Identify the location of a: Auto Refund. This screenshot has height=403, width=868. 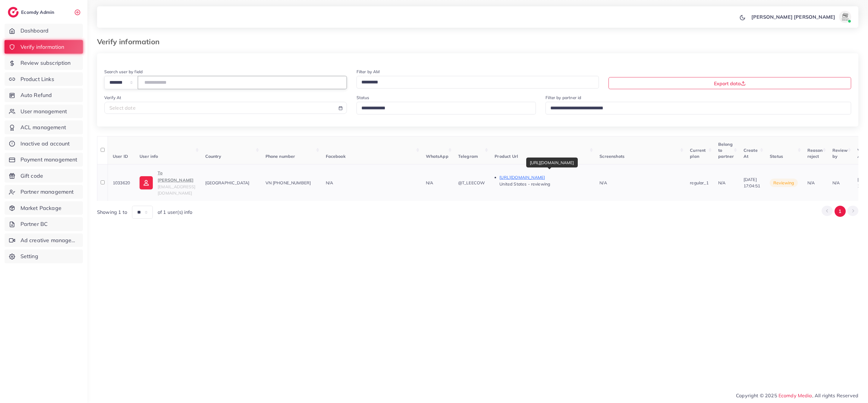
(44, 95).